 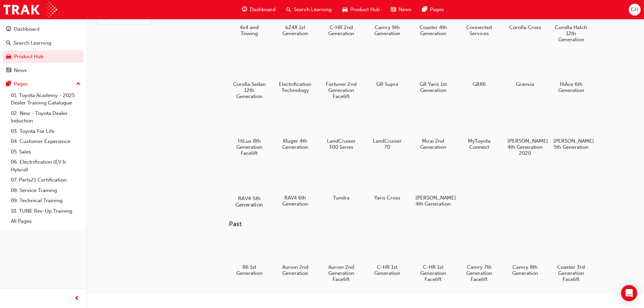 I want to click on h5: HiAce 6th Generation, so click(x=571, y=87).